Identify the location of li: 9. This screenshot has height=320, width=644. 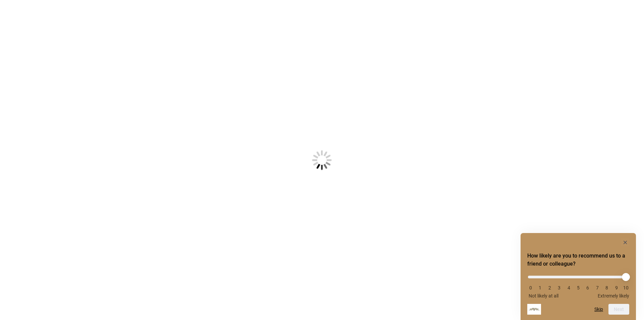
(616, 288).